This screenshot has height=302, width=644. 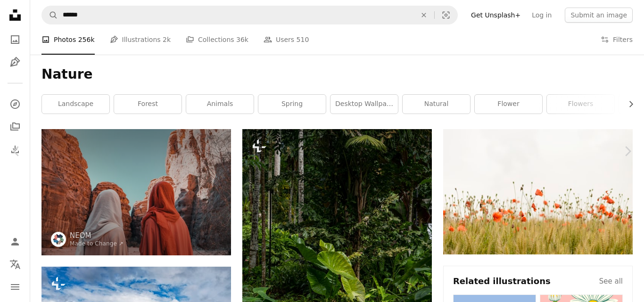 What do you see at coordinates (15, 265) in the screenshot?
I see `button: Language` at bounding box center [15, 265].